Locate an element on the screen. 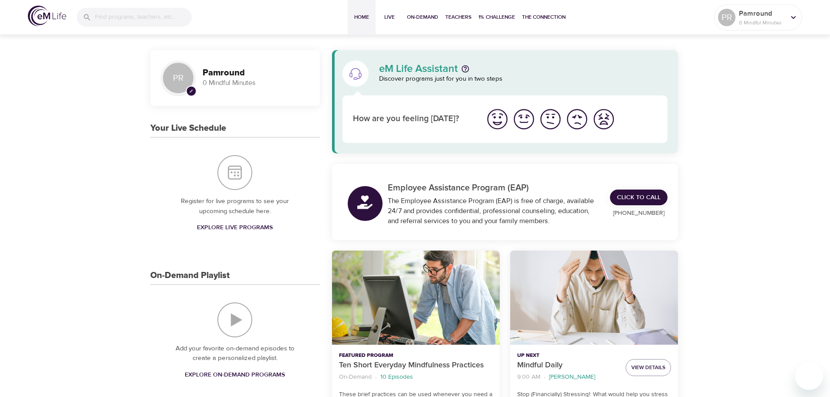 The width and height of the screenshot is (830, 397). a: Explore On-Demand Programs is located at coordinates (235, 375).